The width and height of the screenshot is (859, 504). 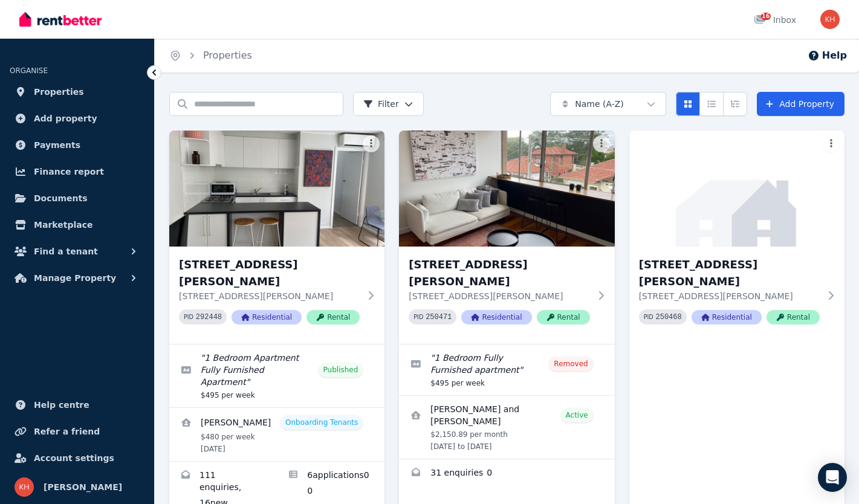 What do you see at coordinates (507, 370) in the screenshot?
I see `a: Edit listing: 1 Bedroom Fully Furnished apartment` at bounding box center [507, 370].